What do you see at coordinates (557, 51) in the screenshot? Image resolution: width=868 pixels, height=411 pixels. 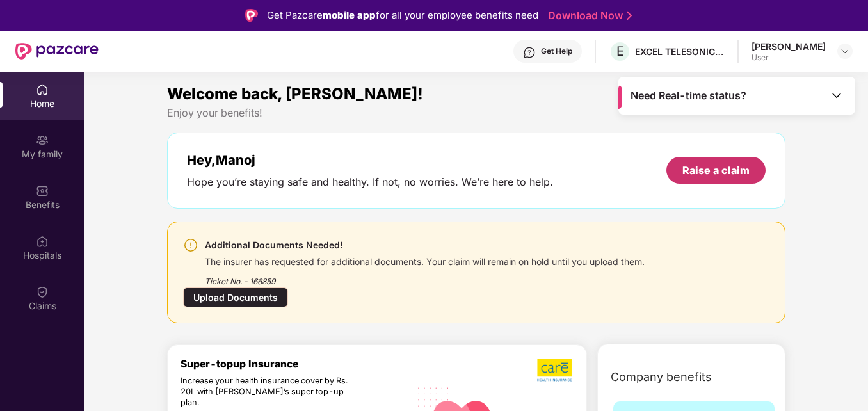 I see `div: Get Help` at bounding box center [557, 51].